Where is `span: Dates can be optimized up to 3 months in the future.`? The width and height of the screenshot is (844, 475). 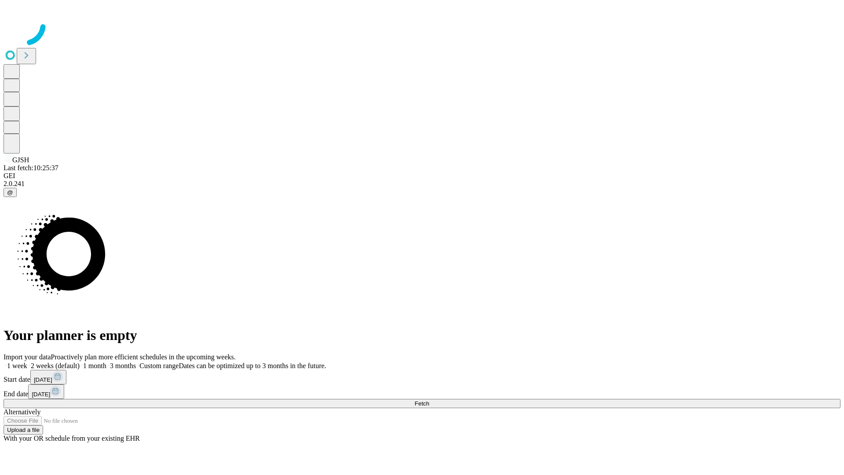 span: Dates can be optimized up to 3 months in the future. is located at coordinates (252, 365).